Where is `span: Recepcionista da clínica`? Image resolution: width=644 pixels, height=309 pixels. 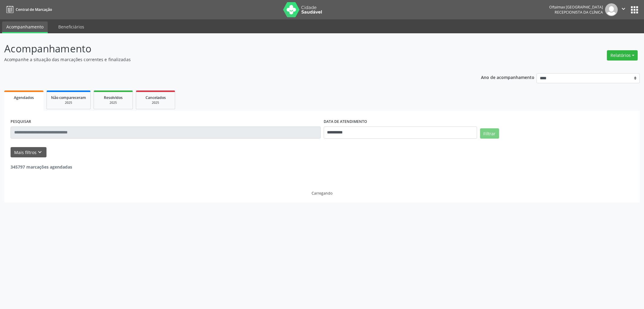
span: Recepcionista da clínica is located at coordinates (579, 13).